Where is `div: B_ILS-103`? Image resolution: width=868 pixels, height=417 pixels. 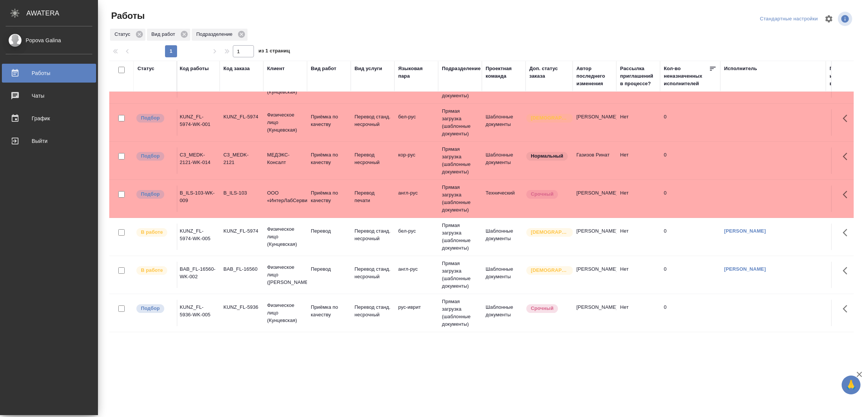
div: B_ILS-103 is located at coordinates (241, 193).